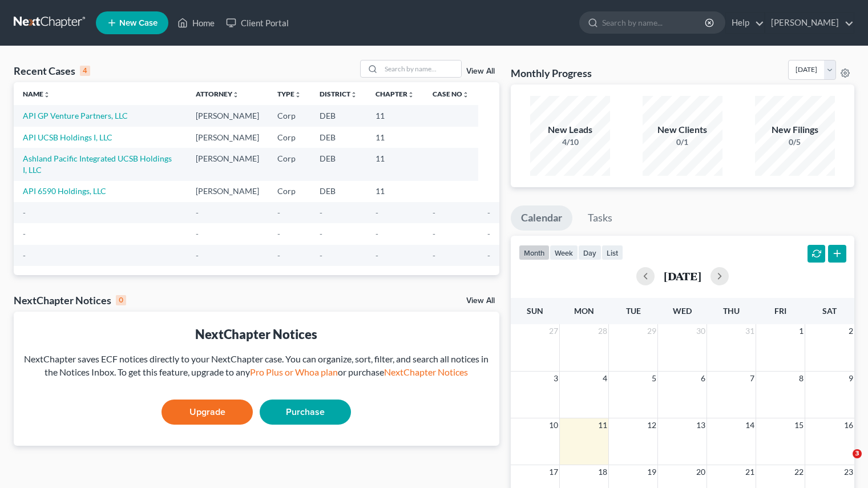 This screenshot has height=488, width=868. What do you see at coordinates (750, 331) in the screenshot?
I see `span: 31` at bounding box center [750, 331].